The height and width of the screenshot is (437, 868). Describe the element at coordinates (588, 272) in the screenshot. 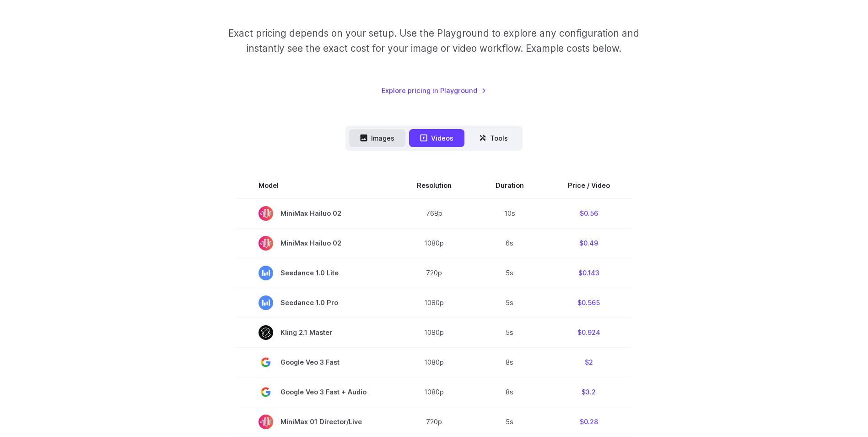

I see `td: $0.143` at that location.